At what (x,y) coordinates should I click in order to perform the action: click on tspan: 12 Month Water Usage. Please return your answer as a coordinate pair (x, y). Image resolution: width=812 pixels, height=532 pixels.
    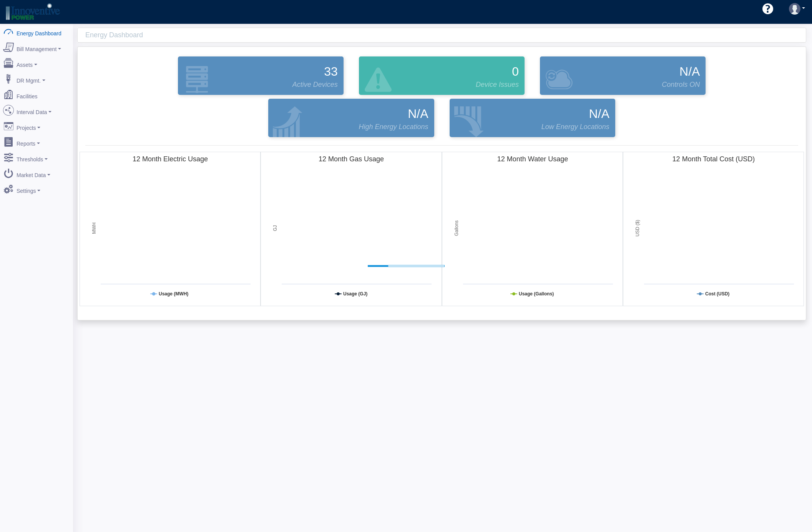
    Looking at the image, I should click on (532, 159).